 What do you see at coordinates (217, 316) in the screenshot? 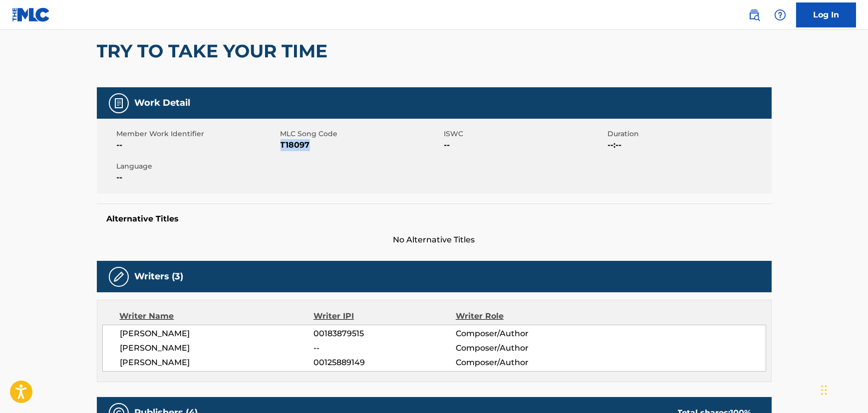
I see `div: Writer Name` at bounding box center [217, 316].